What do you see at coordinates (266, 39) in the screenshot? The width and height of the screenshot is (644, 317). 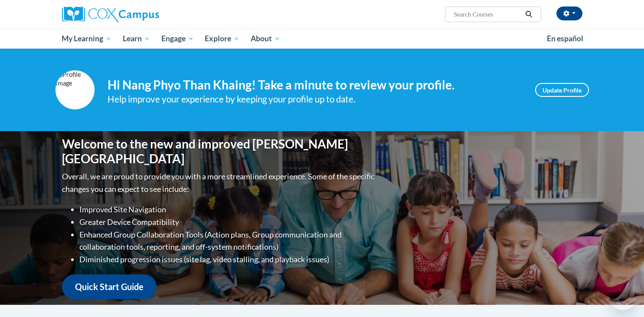 I see `span: About` at bounding box center [266, 39].